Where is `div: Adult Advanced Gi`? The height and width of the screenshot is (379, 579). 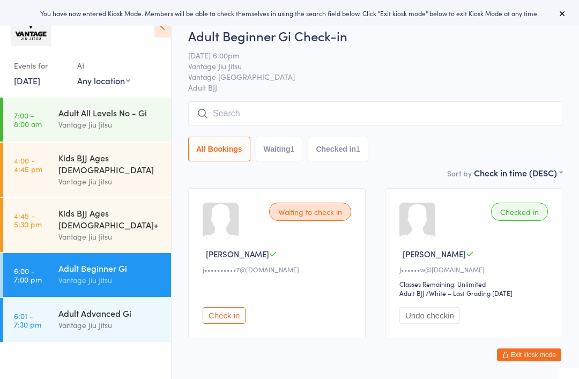 div: Adult Advanced Gi is located at coordinates (110, 313).